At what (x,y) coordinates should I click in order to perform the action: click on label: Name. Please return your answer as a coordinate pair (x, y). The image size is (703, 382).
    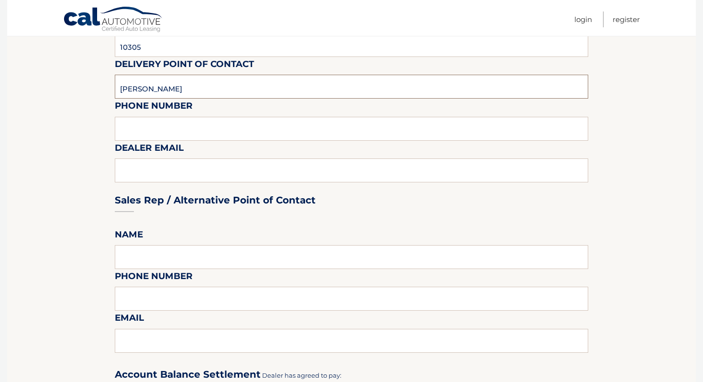
    Looking at the image, I should click on (129, 236).